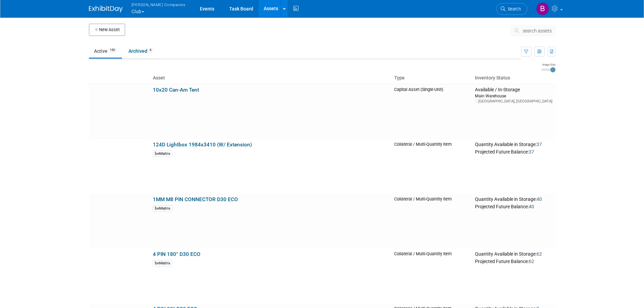  I want to click on div: Main Warehouse, so click(514, 96).